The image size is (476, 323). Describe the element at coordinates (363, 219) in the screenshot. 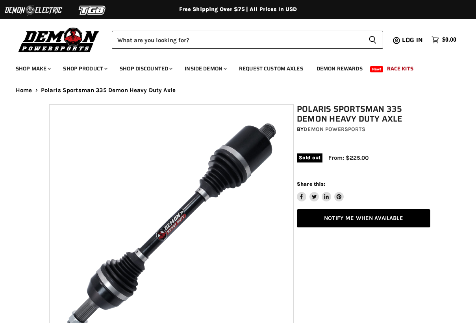

I see `a: Notify Me When Available` at that location.